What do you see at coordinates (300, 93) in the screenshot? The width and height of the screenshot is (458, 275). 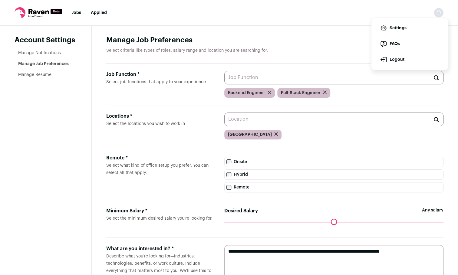 I see `span: Full-Stack Engineer` at bounding box center [300, 93].